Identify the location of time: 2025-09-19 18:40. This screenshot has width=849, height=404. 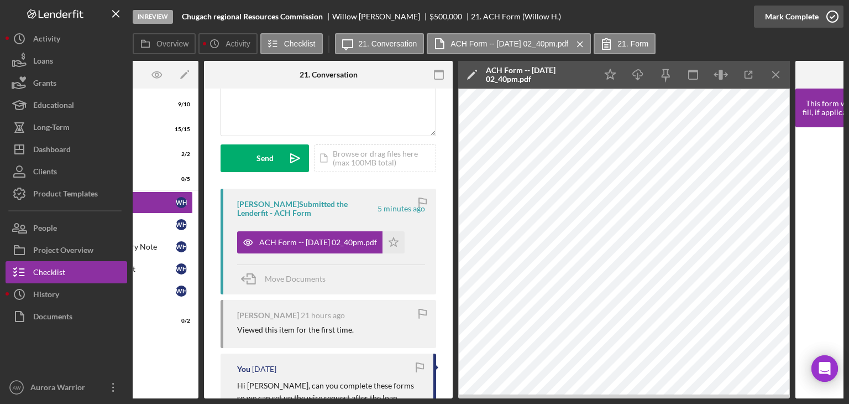
(401, 208).